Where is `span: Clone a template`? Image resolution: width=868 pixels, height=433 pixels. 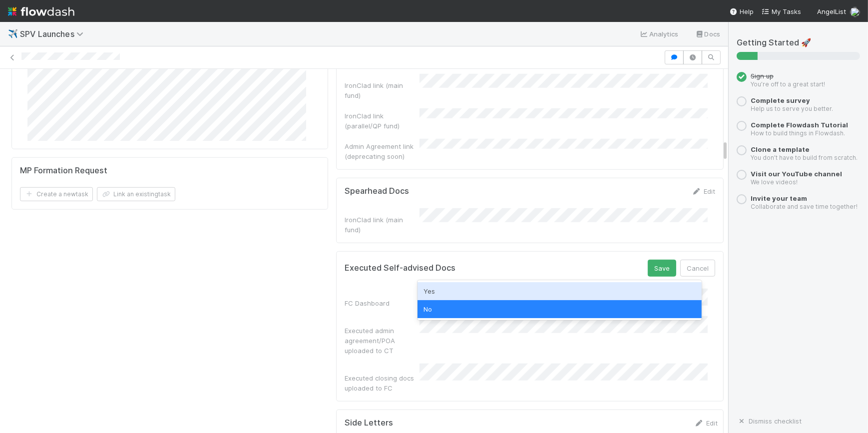 span: Clone a template is located at coordinates (780, 149).